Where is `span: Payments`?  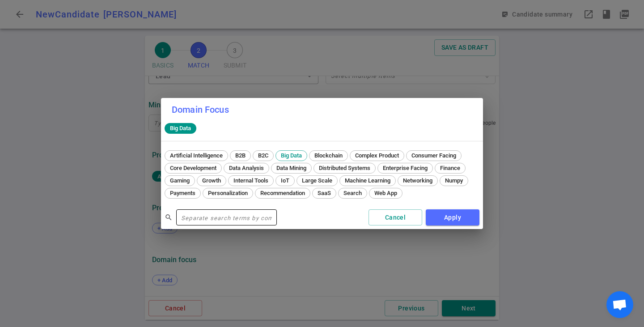 span: Payments is located at coordinates (182, 193).